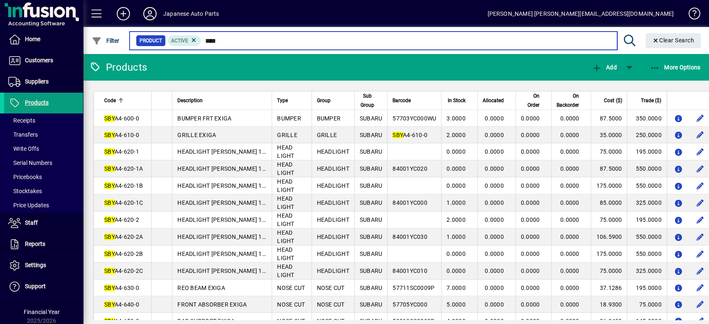 This screenshot has width=709, height=324. What do you see at coordinates (123, 237) in the screenshot?
I see `span: A4-620-2A` at bounding box center [123, 237].